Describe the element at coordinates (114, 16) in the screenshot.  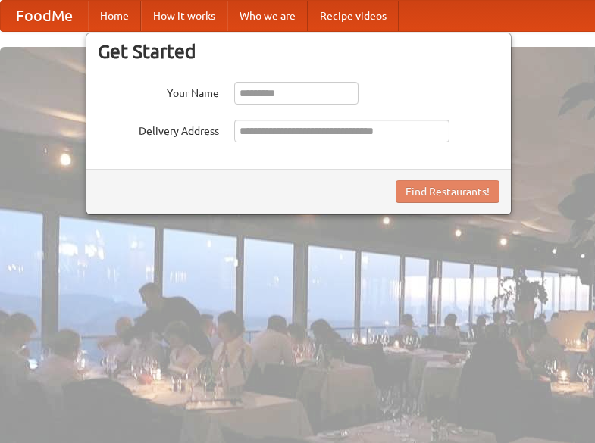
I see `a: Home` at that location.